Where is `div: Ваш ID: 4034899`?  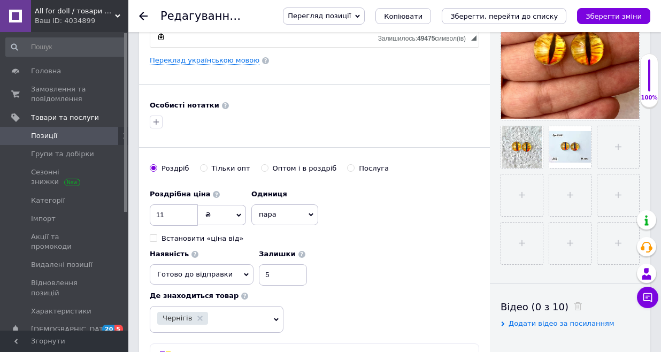 div: Ваш ID: 4034899 is located at coordinates (81, 21).